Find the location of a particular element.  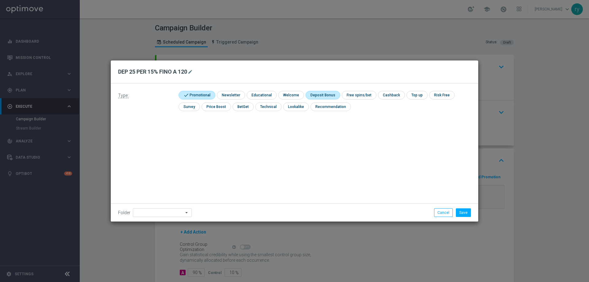

button: Cancel is located at coordinates (443, 213).